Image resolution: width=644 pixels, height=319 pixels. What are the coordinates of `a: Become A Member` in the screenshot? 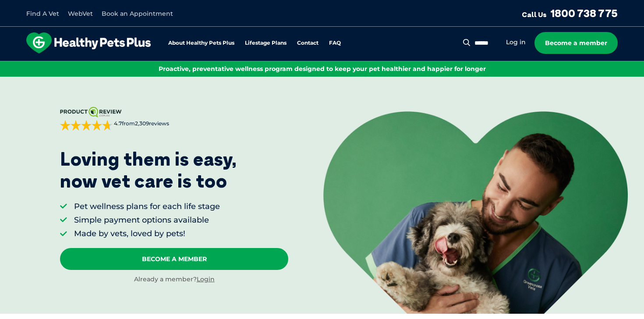 It's located at (174, 259).